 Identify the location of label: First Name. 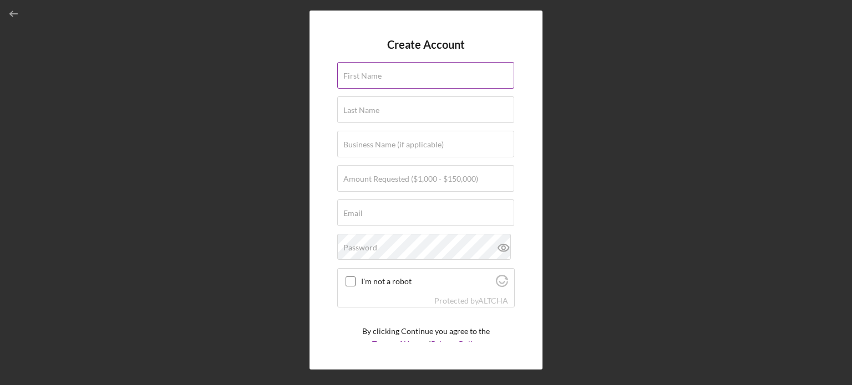
(362, 76).